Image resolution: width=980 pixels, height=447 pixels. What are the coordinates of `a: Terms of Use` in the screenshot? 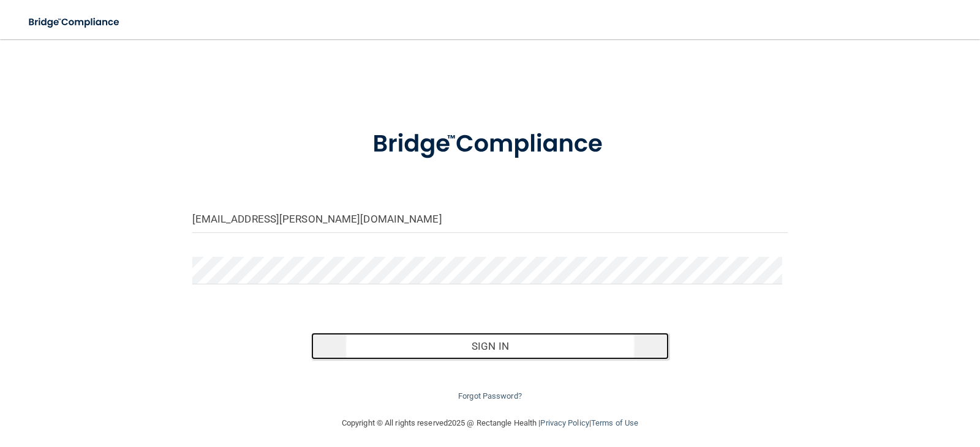 It's located at (614, 423).